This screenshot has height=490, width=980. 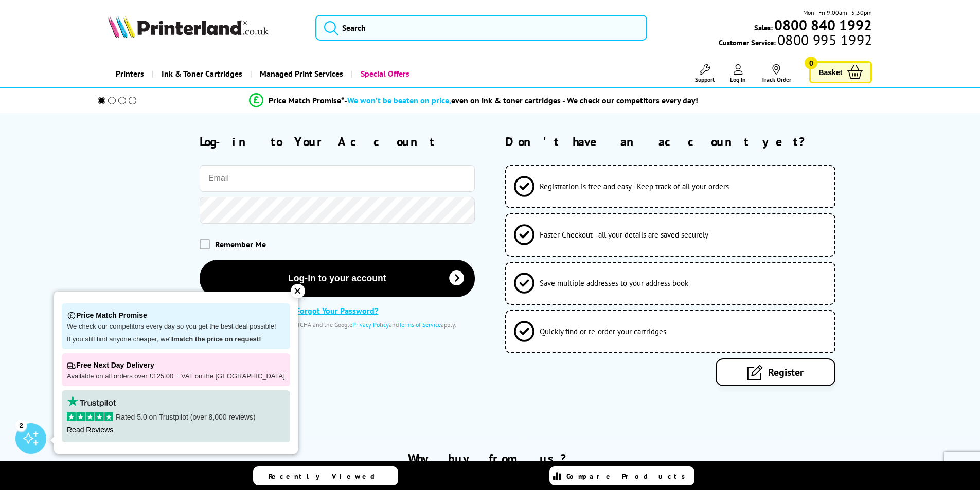 What do you see at coordinates (337, 325) in the screenshot?
I see `div: This site is protected by reCAPTCHA and the Google and apply.` at bounding box center [337, 325].